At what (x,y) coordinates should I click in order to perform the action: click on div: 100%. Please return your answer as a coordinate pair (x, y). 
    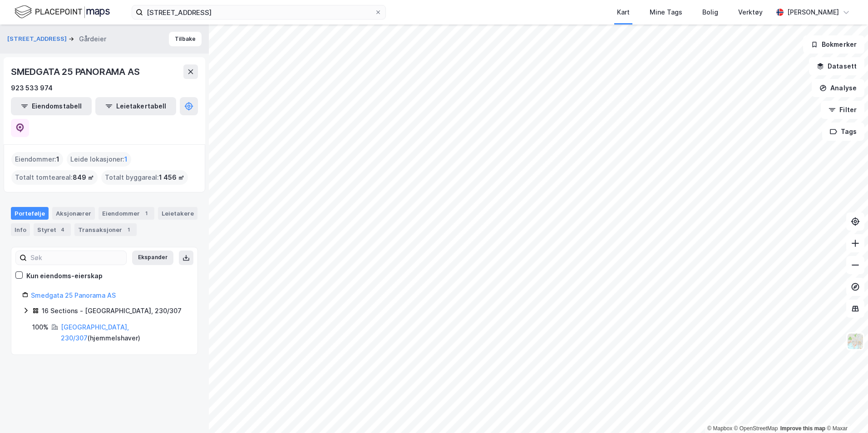
    Looking at the image, I should click on (41, 327).